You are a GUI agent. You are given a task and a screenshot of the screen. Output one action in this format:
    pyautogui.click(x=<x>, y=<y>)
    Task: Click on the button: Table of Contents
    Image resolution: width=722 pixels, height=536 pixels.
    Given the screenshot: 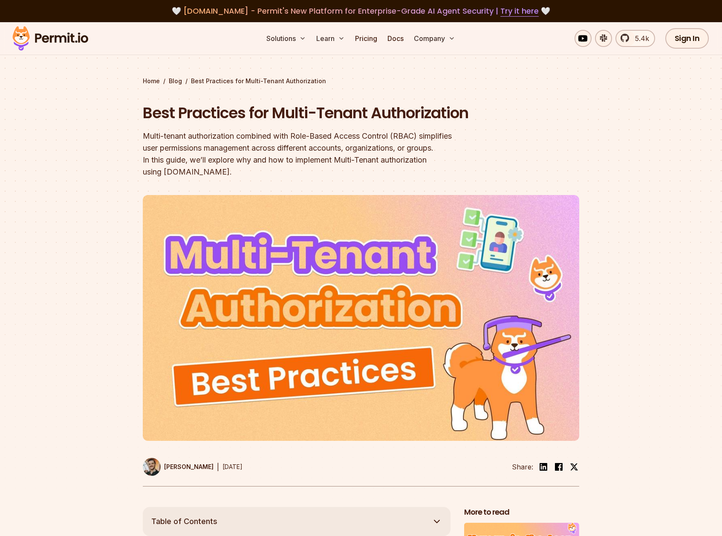 What is the action you would take?
    pyautogui.click(x=297, y=521)
    